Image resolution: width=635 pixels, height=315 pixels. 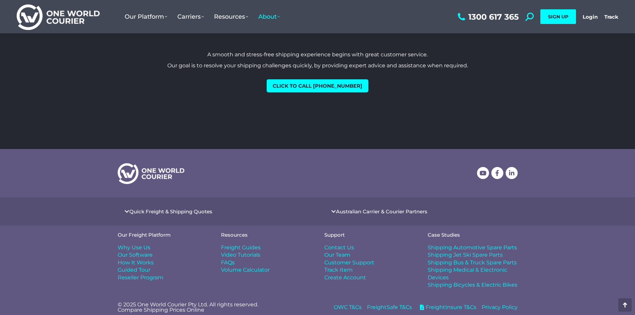 What do you see at coordinates (348, 307) in the screenshot?
I see `span: OWC T&Cs` at bounding box center [348, 307].